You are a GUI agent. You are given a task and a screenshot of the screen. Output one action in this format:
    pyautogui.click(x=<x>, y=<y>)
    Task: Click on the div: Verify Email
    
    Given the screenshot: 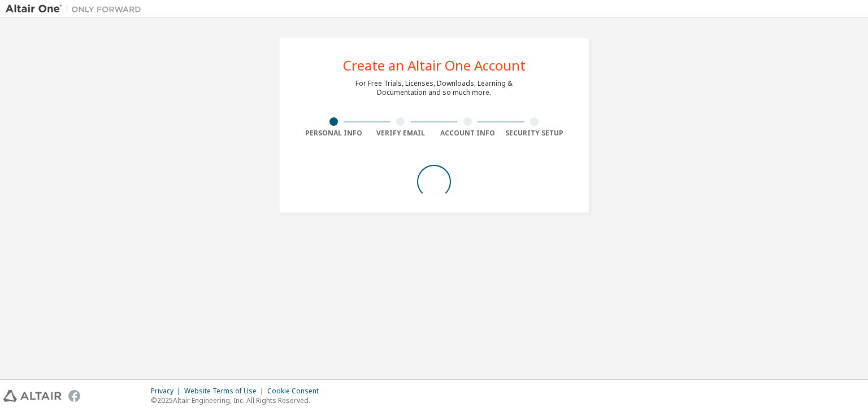 What is the action you would take?
    pyautogui.click(x=400, y=133)
    